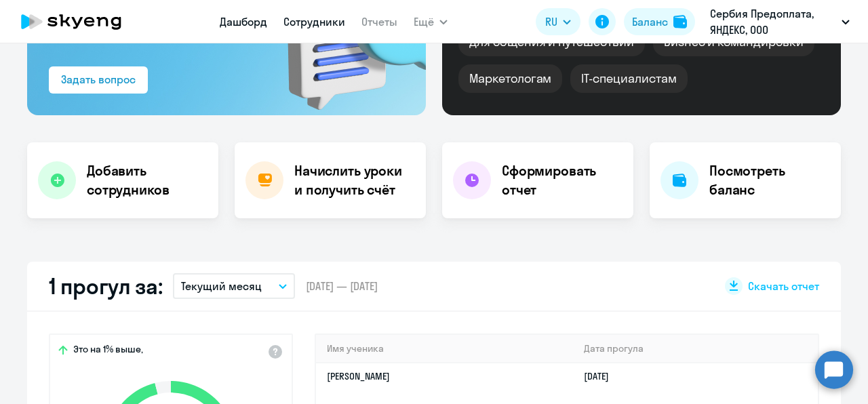  I want to click on span: Ещё, so click(424, 21).